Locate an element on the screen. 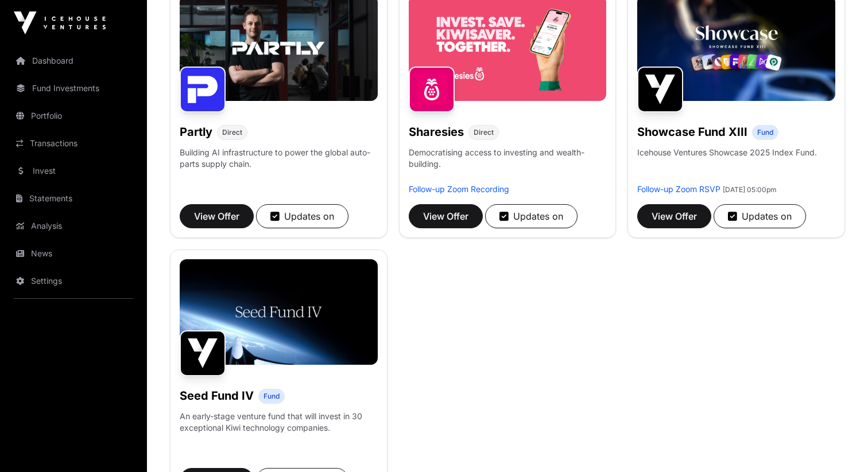 The width and height of the screenshot is (868, 472). a: Portfolio is located at coordinates (73, 116).